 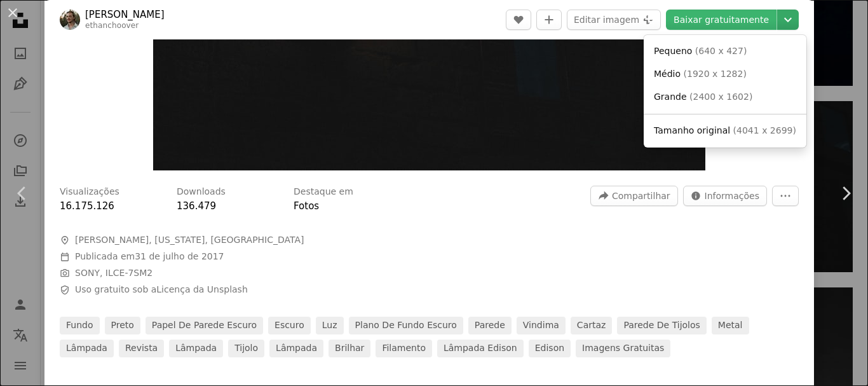 I want to click on span: Grande, so click(x=670, y=96).